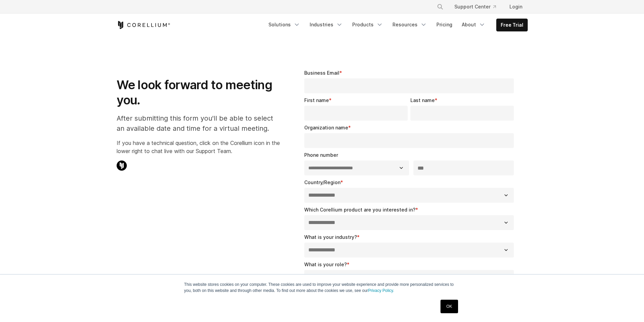 This screenshot has height=322, width=644. Describe the element at coordinates (410, 25) in the screenshot. I see `a: Resources` at that location.